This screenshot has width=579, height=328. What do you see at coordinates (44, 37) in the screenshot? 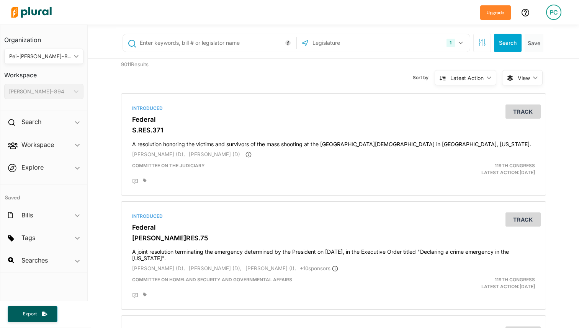
I see `h3: Organization` at bounding box center [44, 37].